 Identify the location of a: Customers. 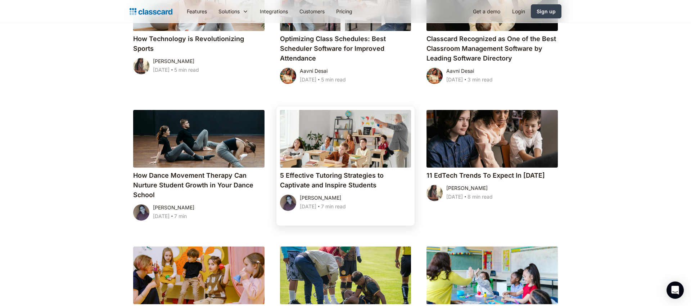
(312, 11).